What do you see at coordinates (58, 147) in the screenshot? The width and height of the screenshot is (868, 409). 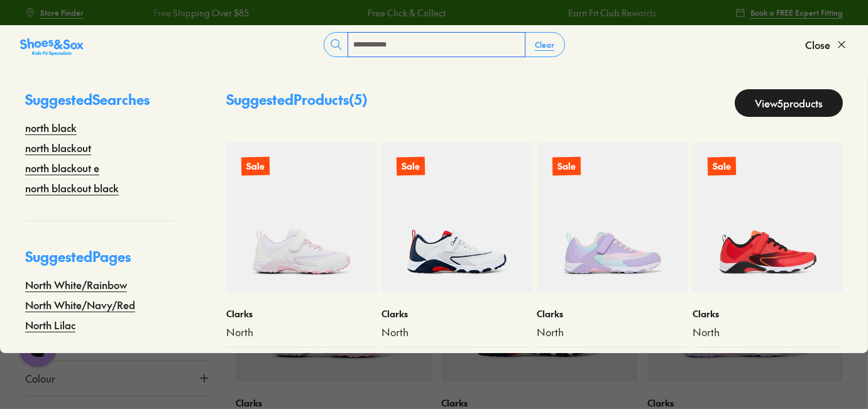 I see `a: north blackout` at bounding box center [58, 147].